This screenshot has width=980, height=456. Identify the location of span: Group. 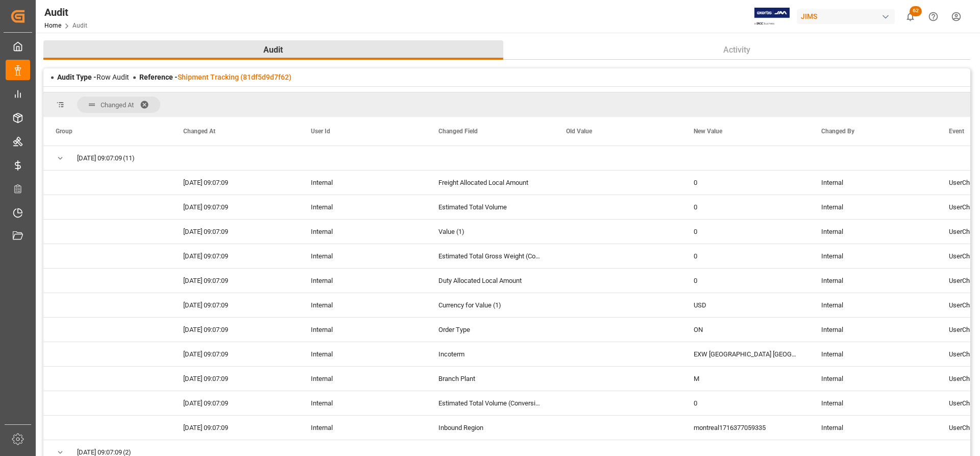
(64, 131).